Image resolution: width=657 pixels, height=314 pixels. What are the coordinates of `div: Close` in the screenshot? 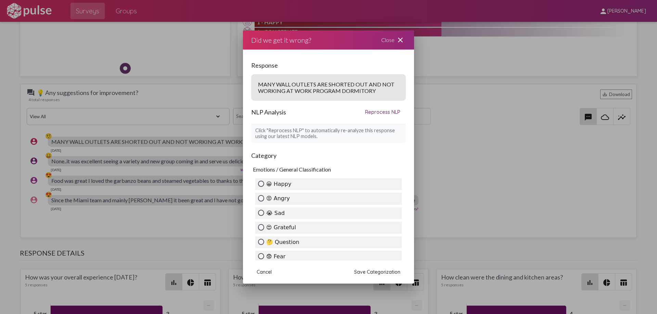 It's located at (393, 40).